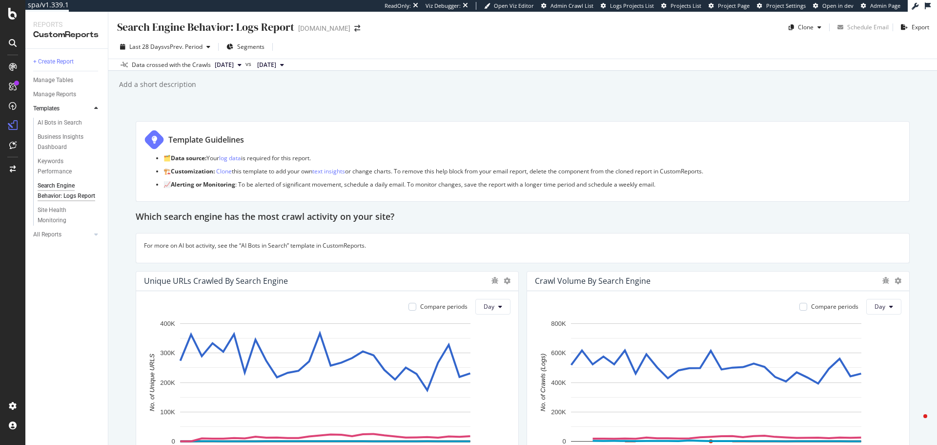 Image resolution: width=937 pixels, height=445 pixels. I want to click on a: Project Page, so click(729, 6).